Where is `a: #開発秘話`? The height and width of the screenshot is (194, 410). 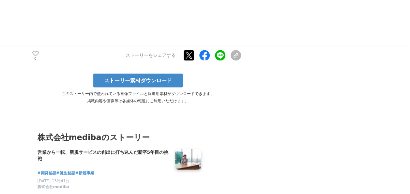 a: #開発秘話 is located at coordinates (47, 173).